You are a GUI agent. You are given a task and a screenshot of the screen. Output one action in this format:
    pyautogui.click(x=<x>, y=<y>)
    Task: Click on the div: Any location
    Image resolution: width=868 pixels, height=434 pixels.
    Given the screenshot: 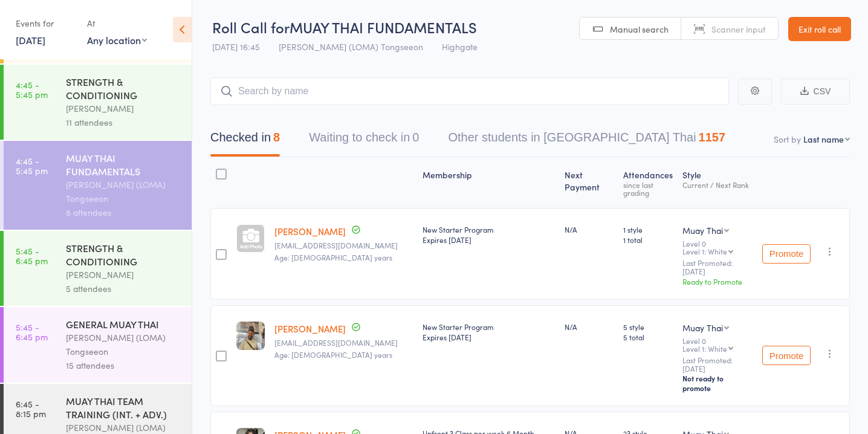 What is the action you would take?
    pyautogui.click(x=117, y=40)
    